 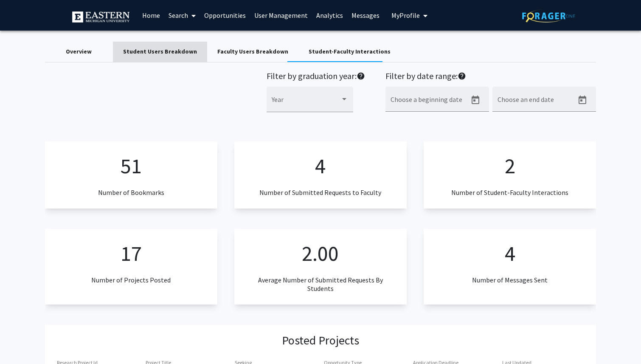 What do you see at coordinates (151, 15) in the screenshot?
I see `a: Home` at bounding box center [151, 15].